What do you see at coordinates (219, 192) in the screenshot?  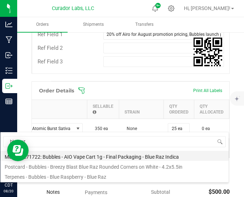 I see `span: $500.00` at bounding box center [219, 192].